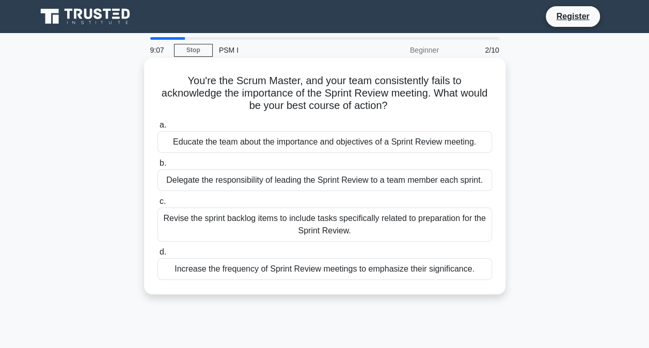 The image size is (649, 348). I want to click on div: Increase the frequency of Sprint Review meetings to emphasize their significance., so click(325, 269).